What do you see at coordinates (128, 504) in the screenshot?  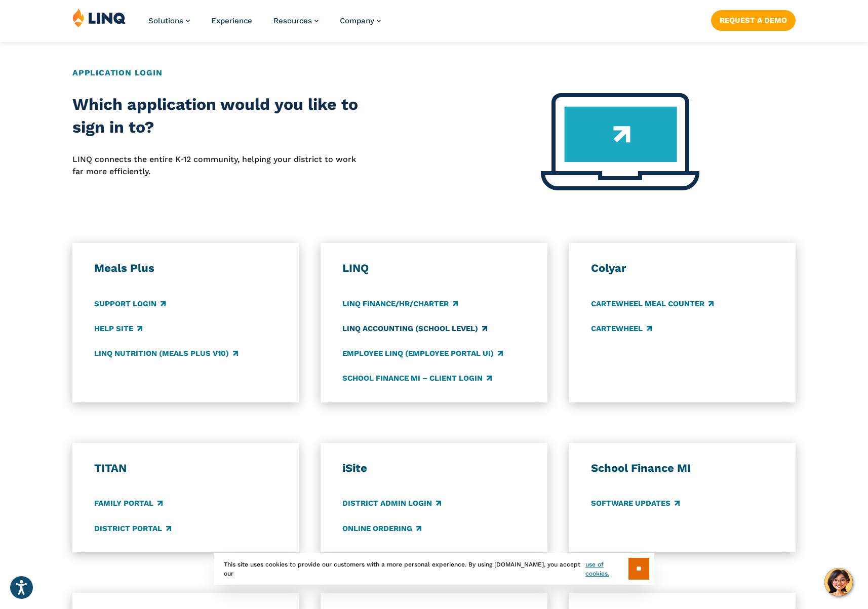 I see `a: Family Portal` at bounding box center [128, 504].